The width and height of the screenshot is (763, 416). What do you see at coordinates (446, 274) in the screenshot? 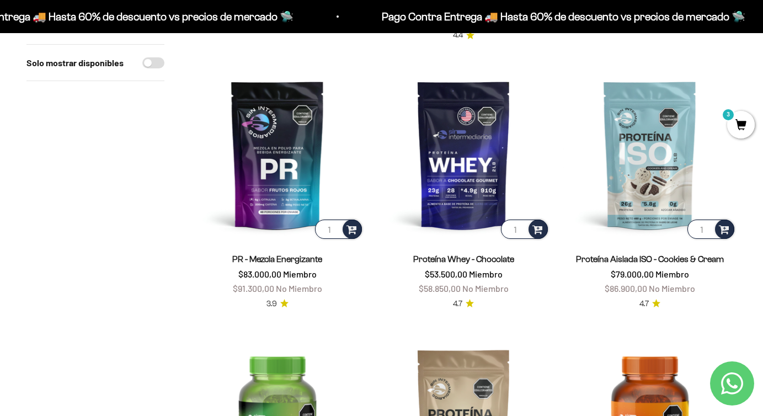
I see `span: $53.500,00` at bounding box center [446, 274].